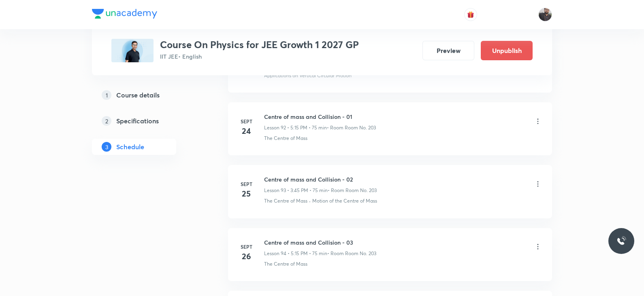 This screenshot has width=644, height=296. What do you see at coordinates (295, 128) in the screenshot?
I see `p: Lesson 92 • 5:15 PM • 75 min` at bounding box center [295, 128].